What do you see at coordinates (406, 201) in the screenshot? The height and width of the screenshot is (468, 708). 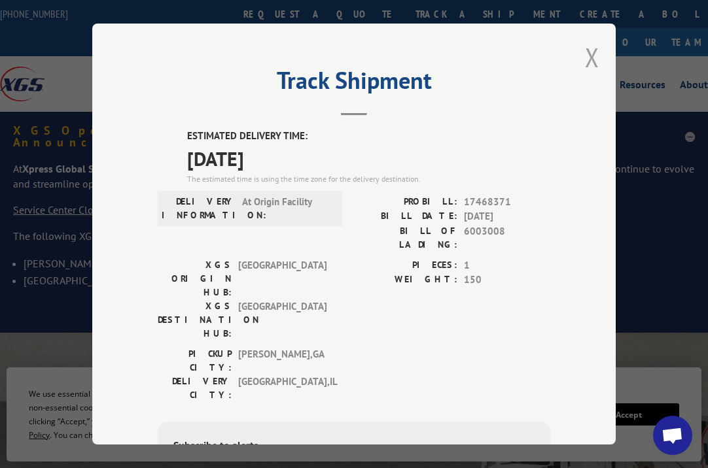 I see `label: PROBILL:` at bounding box center [406, 201].